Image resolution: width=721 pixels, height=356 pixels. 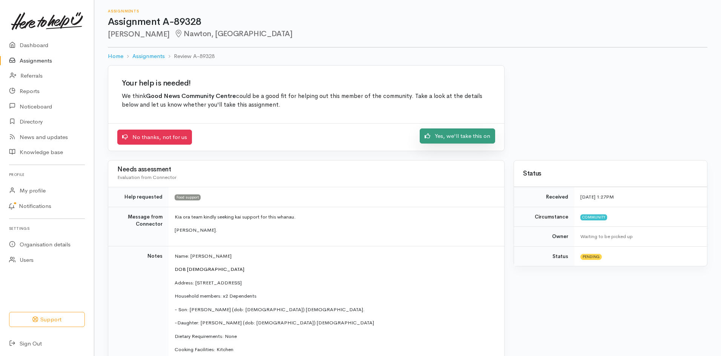 What do you see at coordinates (408, 56) in the screenshot?
I see `nav: breadcrumb` at bounding box center [408, 56].